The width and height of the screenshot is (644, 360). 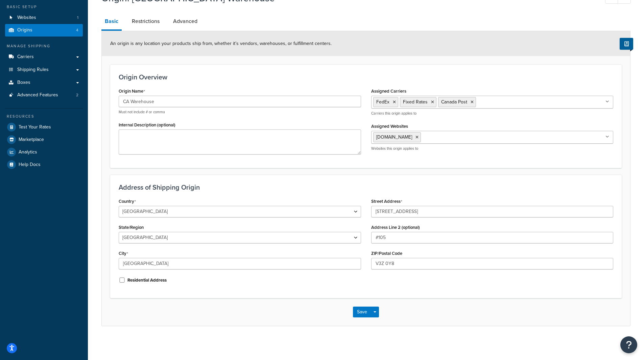 What do you see at coordinates (366, 77) in the screenshot?
I see `h3: Origin Overview` at bounding box center [366, 77].